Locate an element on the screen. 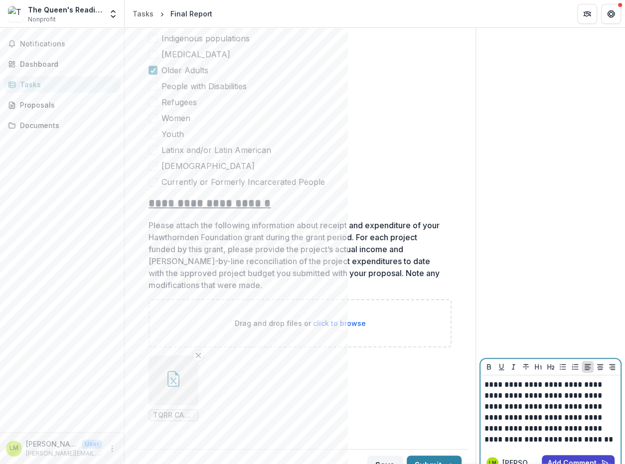 The image size is (625, 464). span: Older Adults is located at coordinates (185, 70).